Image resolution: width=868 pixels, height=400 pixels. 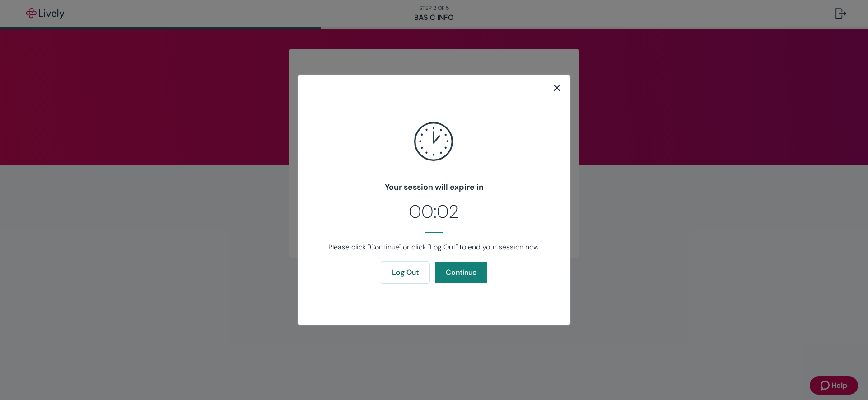 I want to click on button: Continue, so click(x=461, y=273).